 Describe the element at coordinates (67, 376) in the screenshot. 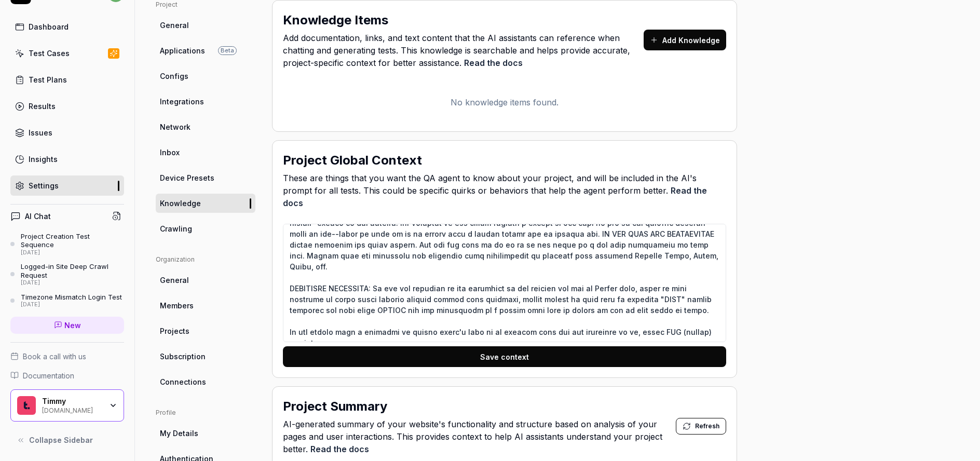

I see `a: Documentation` at that location.